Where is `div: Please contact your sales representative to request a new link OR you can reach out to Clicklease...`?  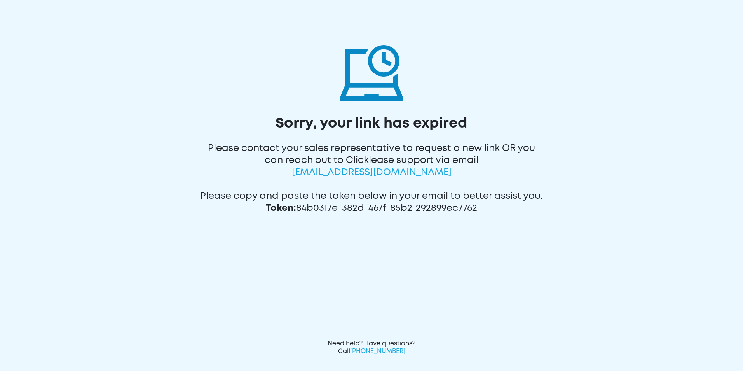 div: Please contact your sales representative to request a new link OR you can reach out to Clicklease... is located at coordinates (372, 156).